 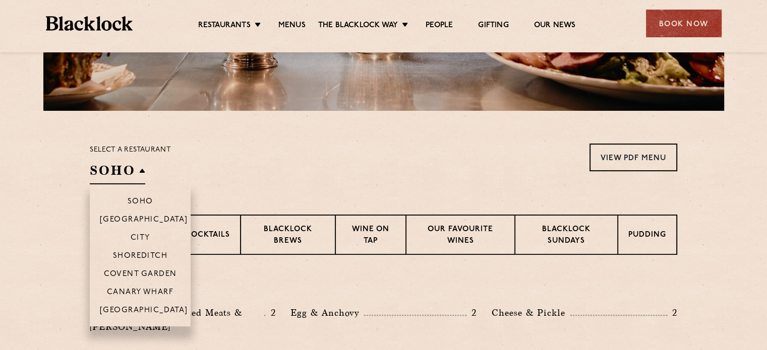 I want to click on p: Blacklock Brews, so click(x=288, y=236).